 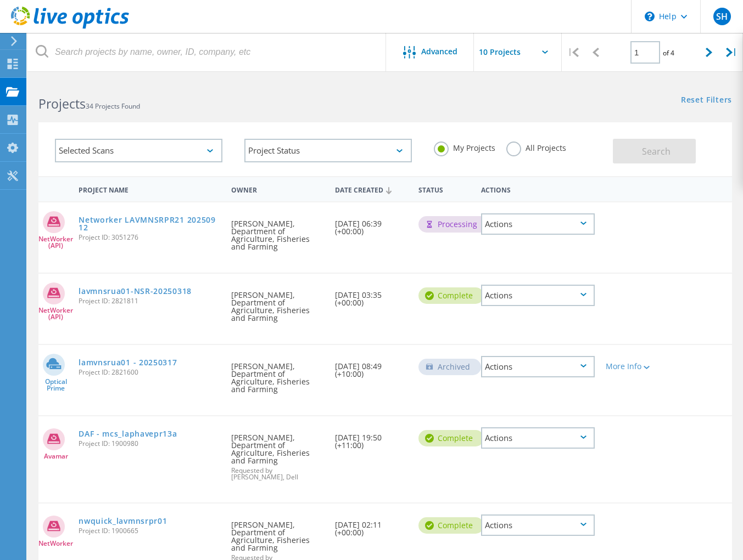 I want to click on a: Live Optics Dashboard, so click(x=69, y=26).